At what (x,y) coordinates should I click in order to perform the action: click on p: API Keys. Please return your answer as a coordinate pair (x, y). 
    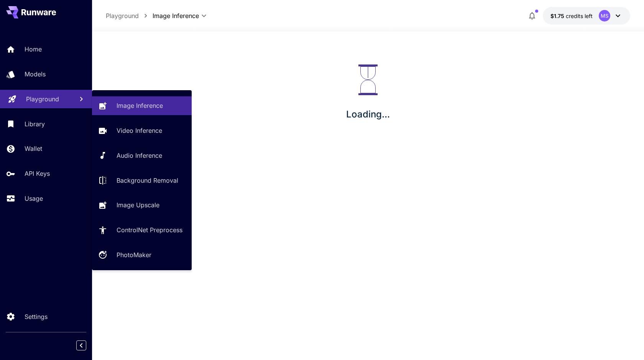
    Looking at the image, I should click on (37, 174).